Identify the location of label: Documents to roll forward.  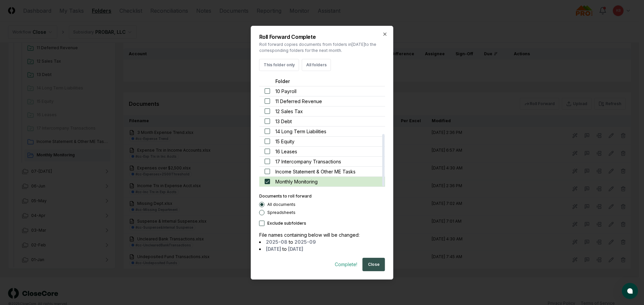
(285, 196).